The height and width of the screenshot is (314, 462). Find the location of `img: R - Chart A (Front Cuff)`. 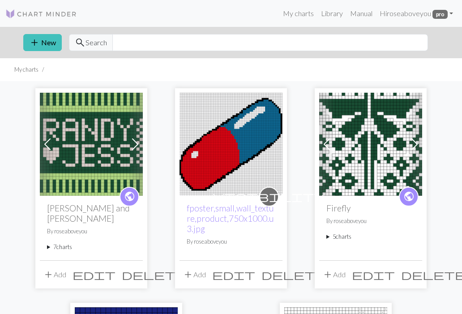

img: R - Chart A (Front Cuff) is located at coordinates (91, 144).